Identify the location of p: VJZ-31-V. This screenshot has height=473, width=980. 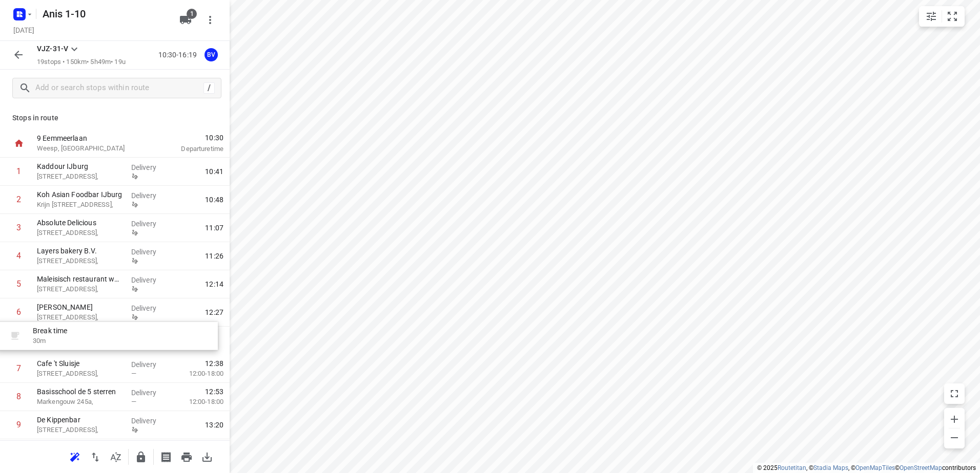
(53, 49).